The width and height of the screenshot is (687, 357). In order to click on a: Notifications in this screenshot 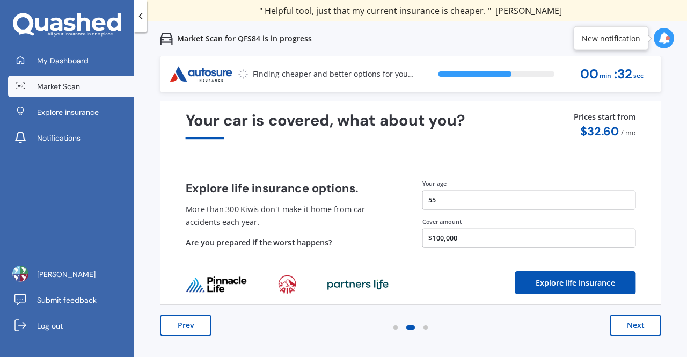, I will do `click(71, 138)`.